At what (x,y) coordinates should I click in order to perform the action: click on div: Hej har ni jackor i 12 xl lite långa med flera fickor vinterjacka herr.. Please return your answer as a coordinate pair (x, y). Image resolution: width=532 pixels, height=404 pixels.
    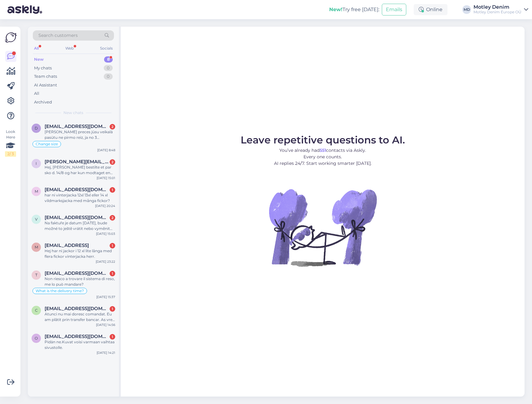
    Looking at the image, I should click on (80, 254).